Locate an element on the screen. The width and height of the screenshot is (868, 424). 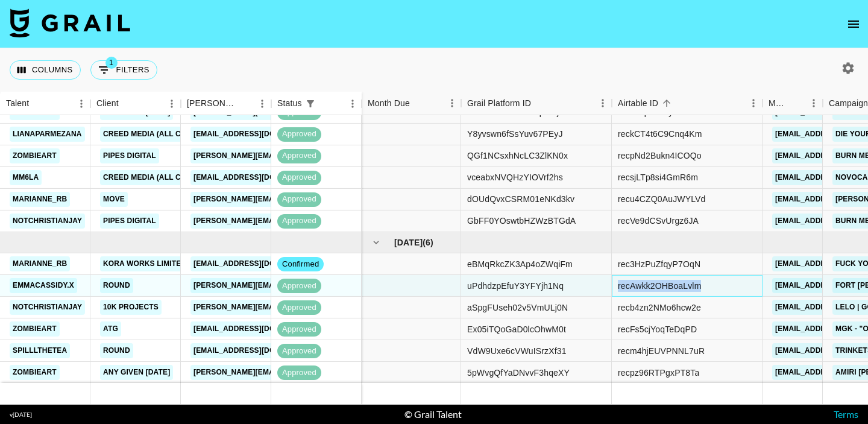
div: aSpgFUseh02v5VmULj0N is located at coordinates (517, 307).